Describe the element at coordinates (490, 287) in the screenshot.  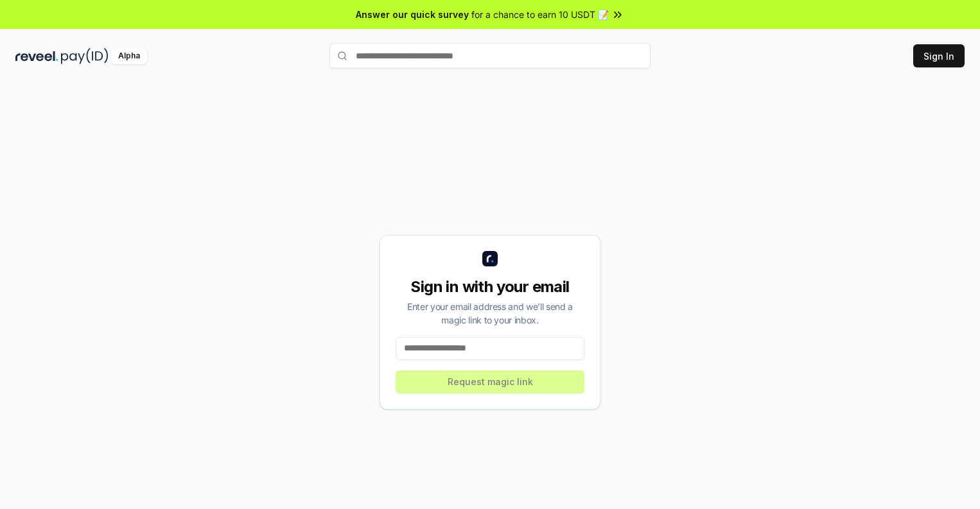
I see `div: Sign in with your email` at that location.